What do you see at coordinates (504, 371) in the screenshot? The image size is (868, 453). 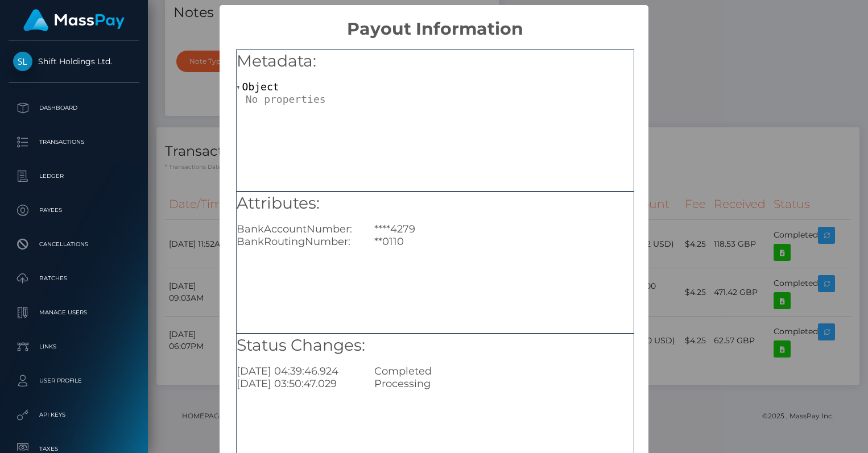 I see `div: Completed` at bounding box center [504, 371].